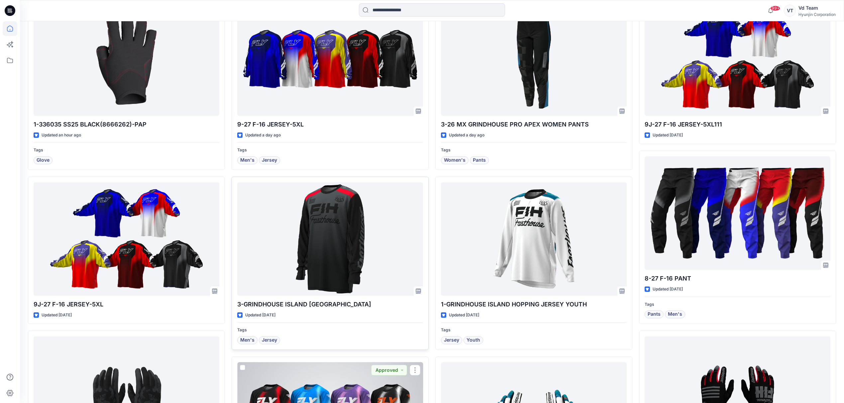 This screenshot has height=403, width=844. I want to click on span: Youth, so click(473, 341).